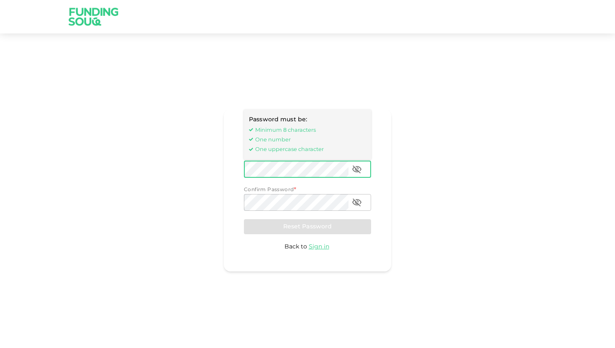 Image resolution: width=615 pixels, height=348 pixels. Describe the element at coordinates (311, 139) in the screenshot. I see `span: One number` at that location.